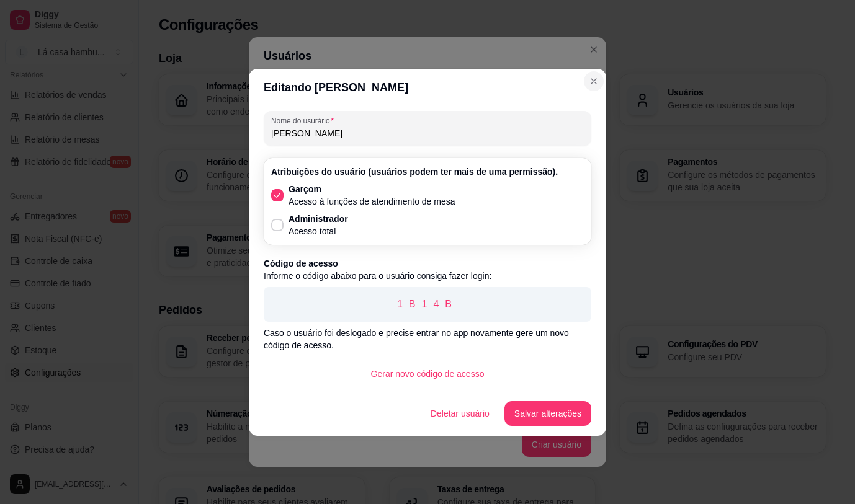 The image size is (855, 504). Describe the element at coordinates (594, 81) in the screenshot. I see `button: Close` at that location.